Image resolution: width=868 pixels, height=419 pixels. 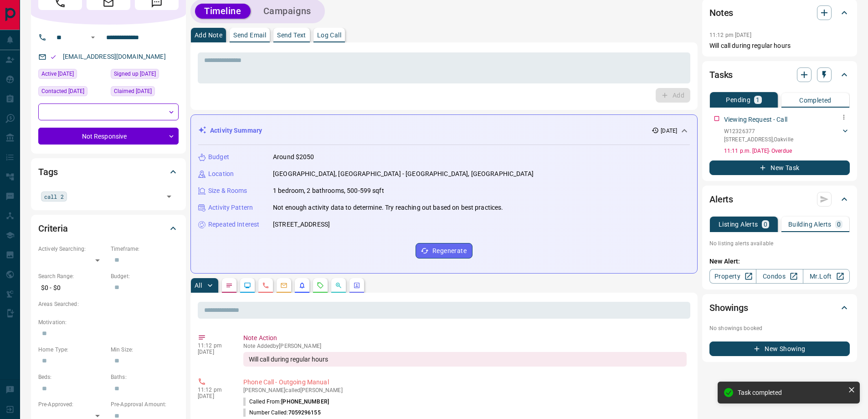 What do you see at coordinates (780, 45) in the screenshot?
I see `p: Will call during regular hours` at bounding box center [780, 45].